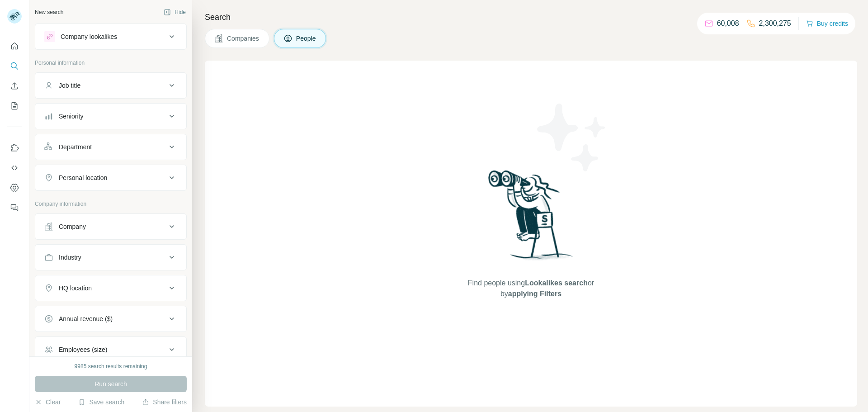  Describe the element at coordinates (83, 178) in the screenshot. I see `div: Personal location` at that location.